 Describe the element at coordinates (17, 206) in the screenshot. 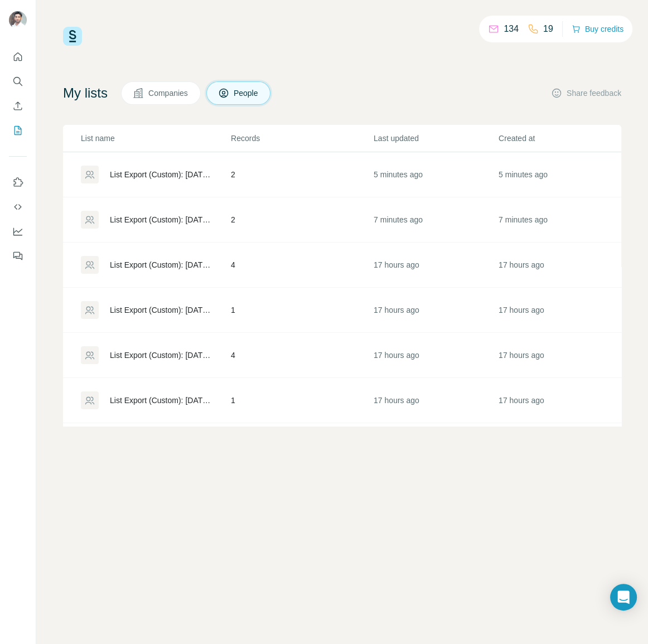

I see `button: Use Surfe API` at that location.